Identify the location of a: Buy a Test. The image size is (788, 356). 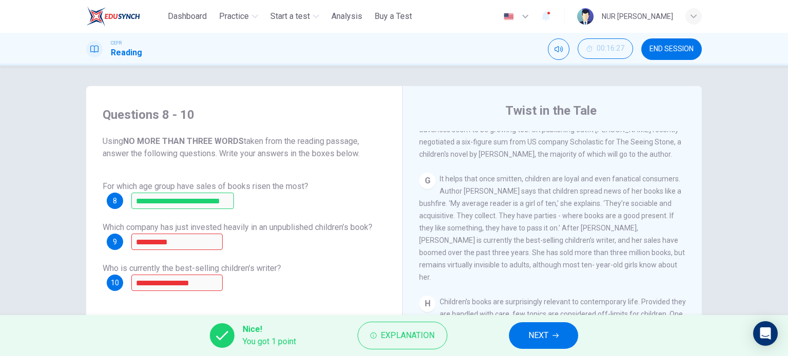
(393, 16).